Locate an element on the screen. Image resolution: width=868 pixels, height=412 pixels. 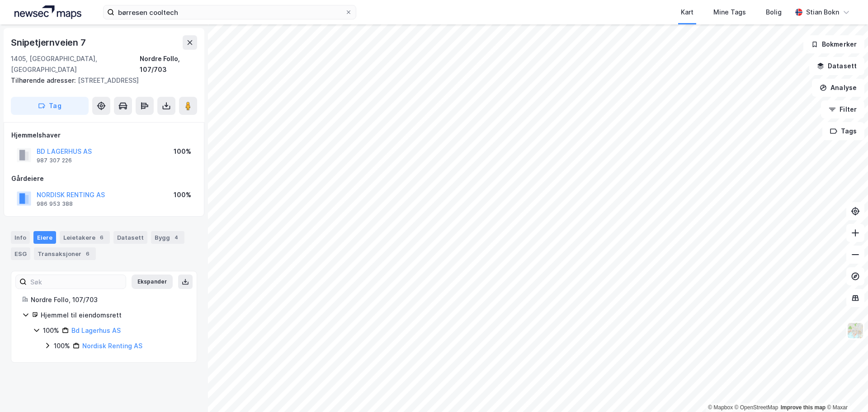
a: Improve this map is located at coordinates (803, 408).